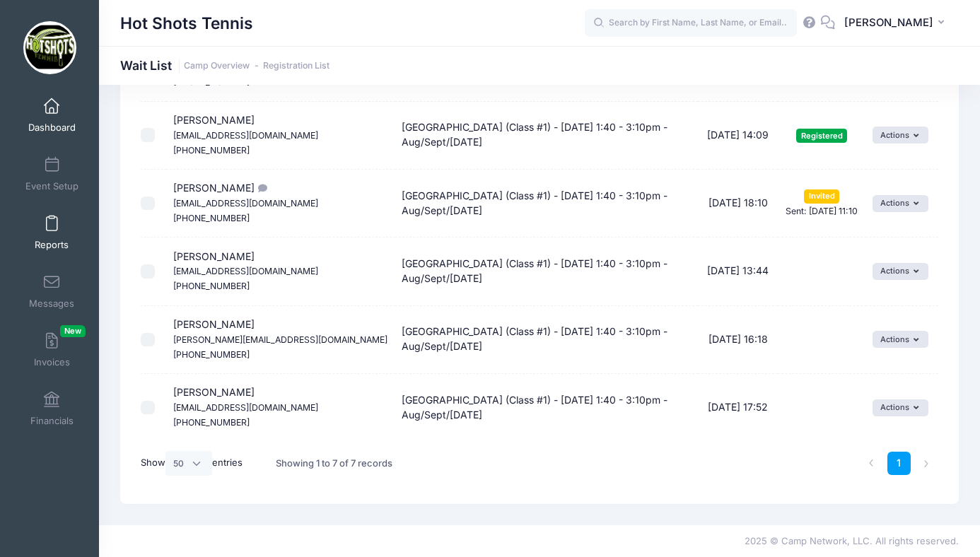  Describe the element at coordinates (52, 245) in the screenshot. I see `span: Reports` at that location.